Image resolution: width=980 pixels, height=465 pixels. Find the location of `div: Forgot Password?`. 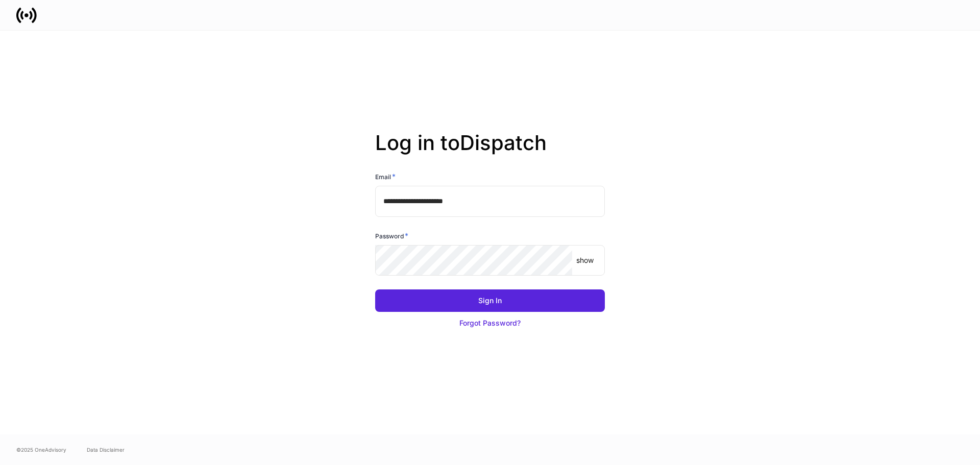

div: Forgot Password? is located at coordinates (490, 323).